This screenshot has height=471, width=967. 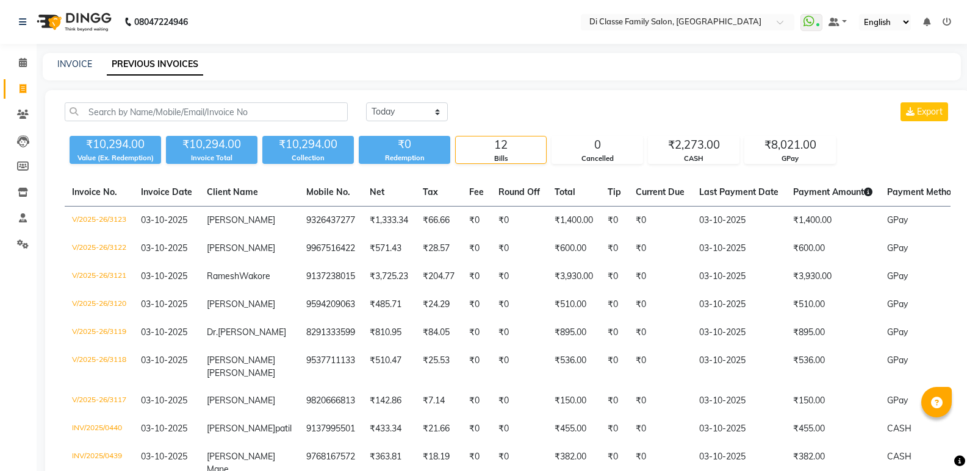 What do you see at coordinates (438, 429) in the screenshot?
I see `td: ₹21.66` at bounding box center [438, 429].